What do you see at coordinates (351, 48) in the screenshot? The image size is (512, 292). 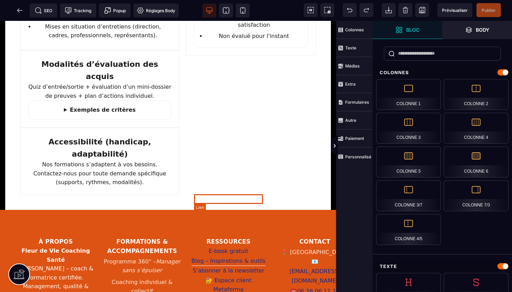 I see `strong: Texte` at bounding box center [351, 48].